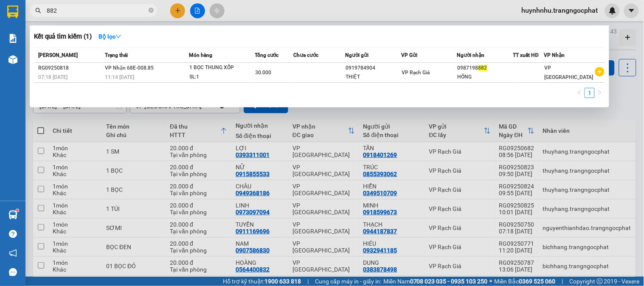 The image size is (644, 286). What do you see at coordinates (526, 55) in the screenshot?
I see `span: TT xuất HĐ` at bounding box center [526, 55].